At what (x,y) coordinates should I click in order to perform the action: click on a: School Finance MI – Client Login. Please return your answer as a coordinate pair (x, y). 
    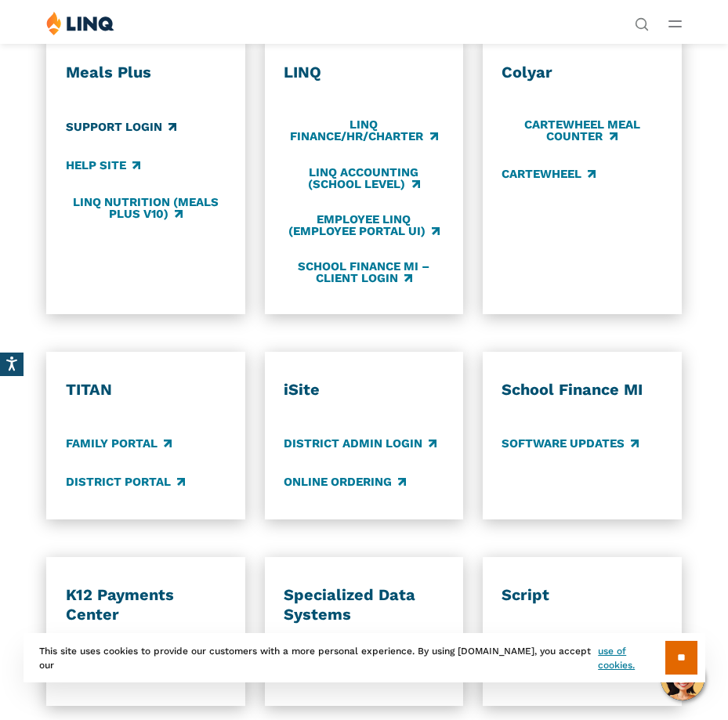
    Looking at the image, I should click on (364, 272).